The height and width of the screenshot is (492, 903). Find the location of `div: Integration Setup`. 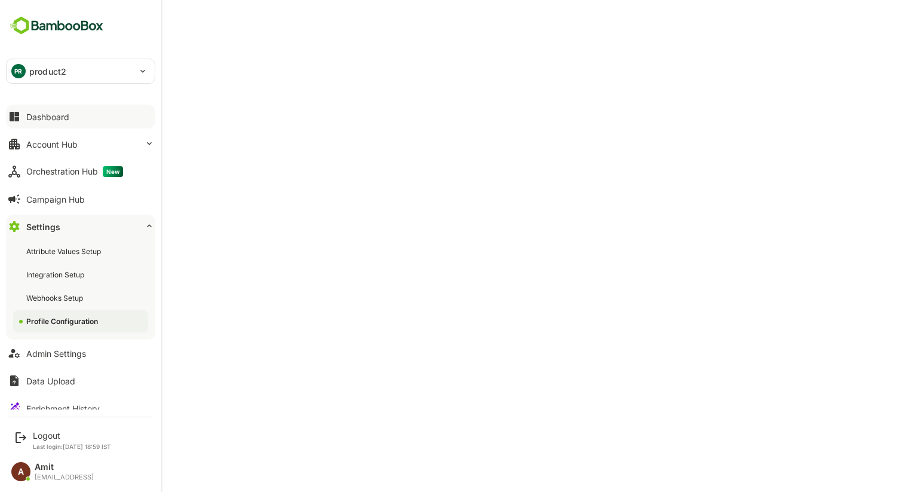

div: Integration Setup is located at coordinates (56, 274).